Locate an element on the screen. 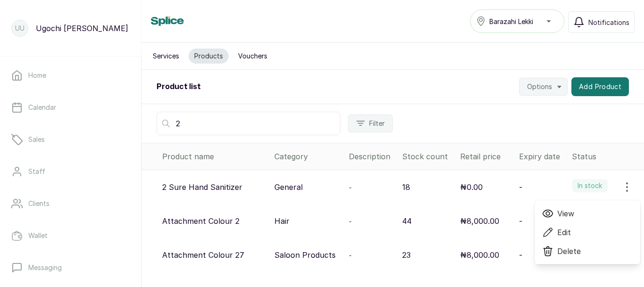  p: General is located at coordinates (289, 187).